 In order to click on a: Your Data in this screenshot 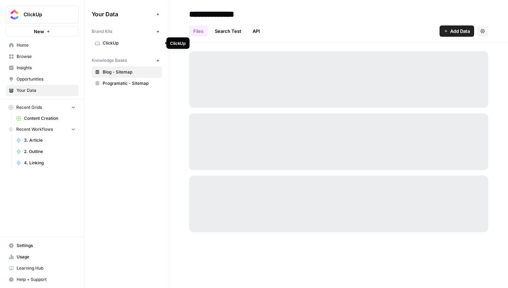, I will do `click(42, 90)`.